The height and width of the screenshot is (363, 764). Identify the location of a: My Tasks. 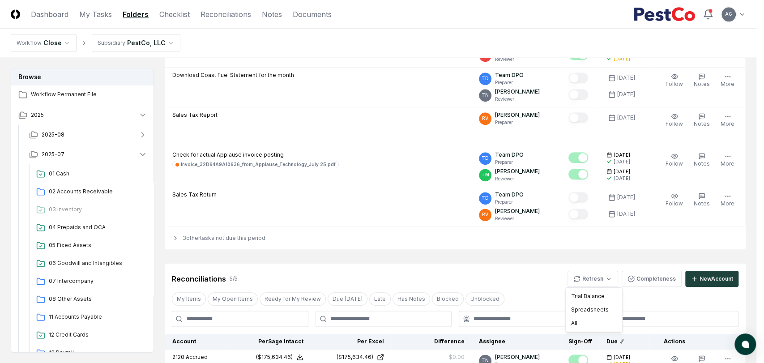
(95, 14).